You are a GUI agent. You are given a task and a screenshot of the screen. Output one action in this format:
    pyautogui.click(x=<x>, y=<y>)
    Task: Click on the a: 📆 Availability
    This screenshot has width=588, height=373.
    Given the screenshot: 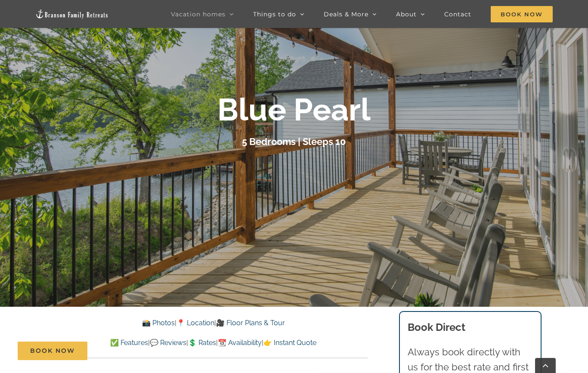 What is the action you would take?
    pyautogui.click(x=240, y=342)
    